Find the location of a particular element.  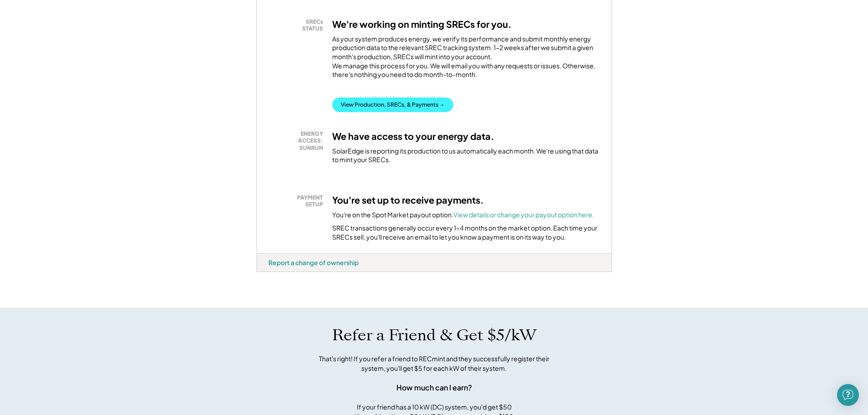

a: View details or change your payout option here. is located at coordinates (524, 215).